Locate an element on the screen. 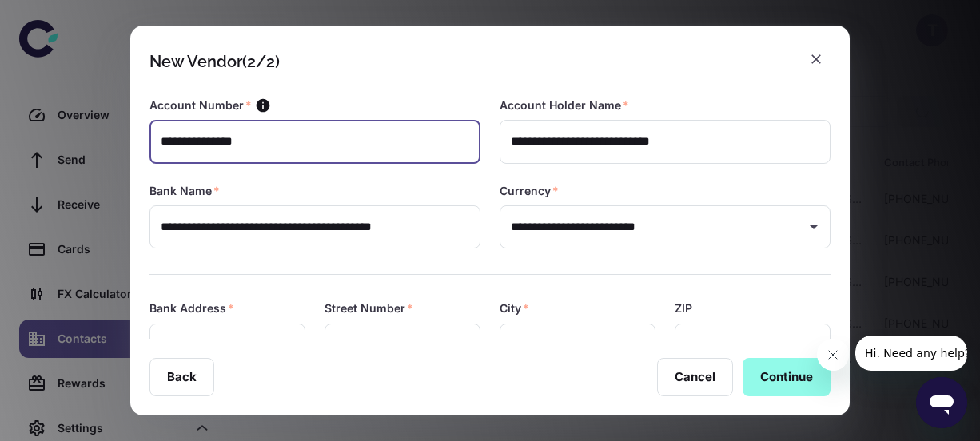  button: Open is located at coordinates (814, 227).